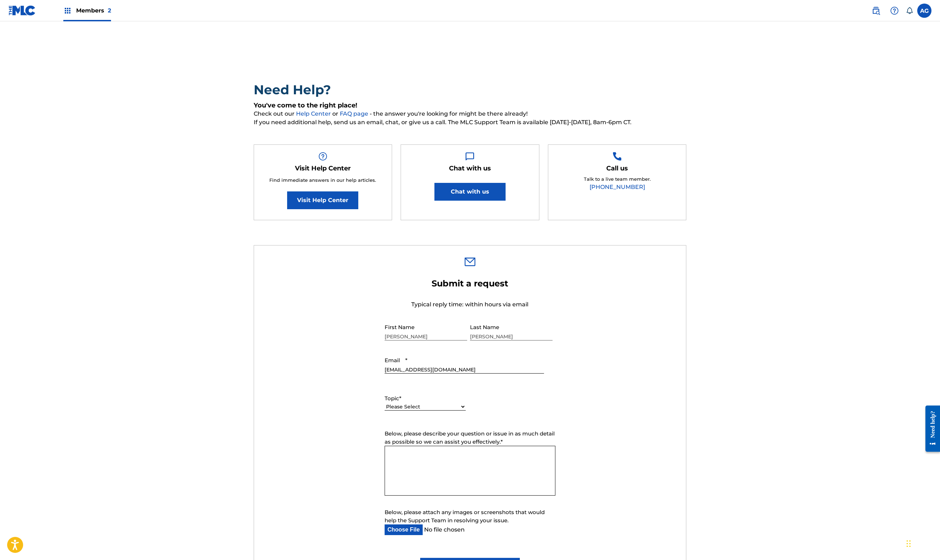 The height and width of the screenshot is (560, 940). What do you see at coordinates (470, 283) in the screenshot?
I see `h2: Submit a request` at bounding box center [470, 283].